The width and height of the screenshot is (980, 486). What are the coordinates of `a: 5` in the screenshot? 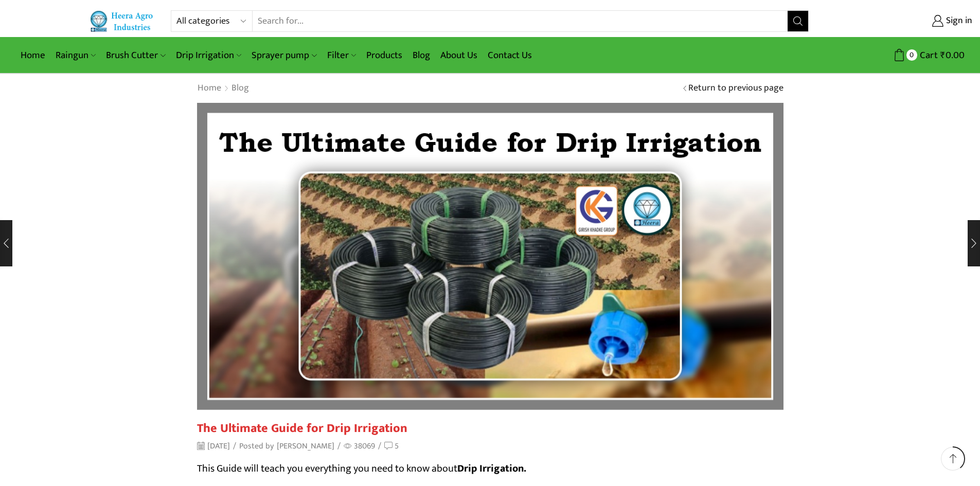 It's located at (391, 446).